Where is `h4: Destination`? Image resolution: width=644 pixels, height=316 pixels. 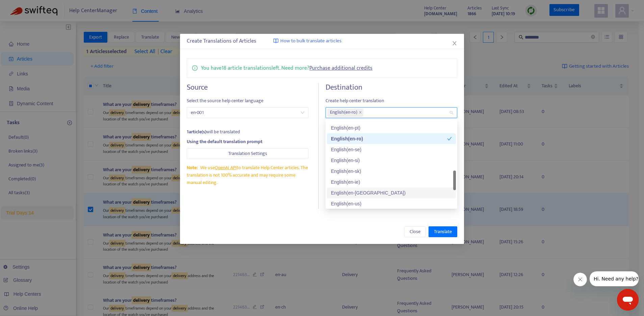 h4: Destination is located at coordinates (392, 87).